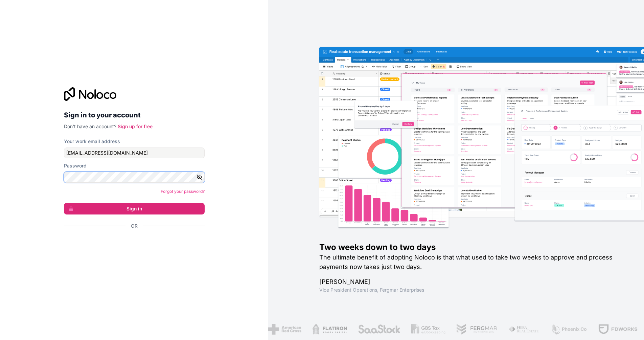 This screenshot has height=340, width=644. I want to click on h1: Vice President Operations , Fergmar Enterprises, so click(471, 290).